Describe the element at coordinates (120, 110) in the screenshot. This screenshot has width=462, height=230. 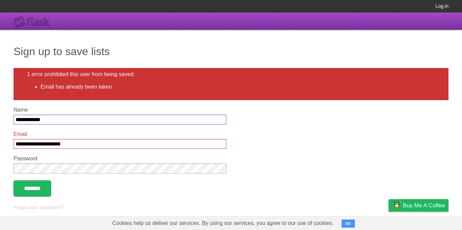
I see `label: Name` at that location.